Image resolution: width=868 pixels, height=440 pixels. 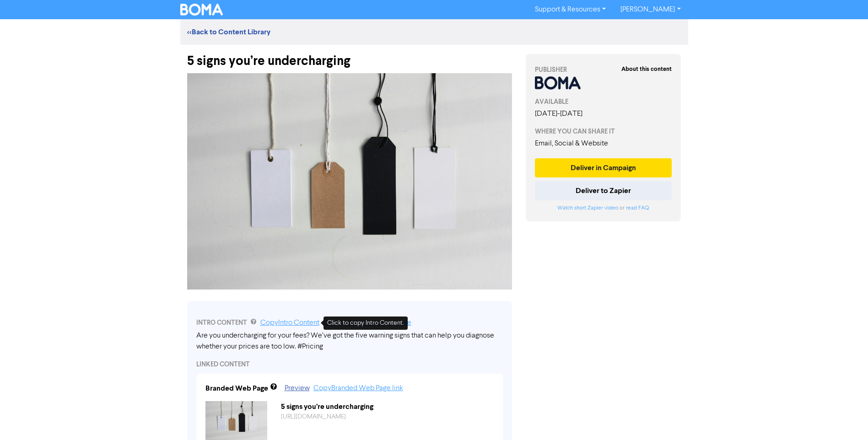 I want to click on div: PUBLISHER, so click(x=603, y=70).